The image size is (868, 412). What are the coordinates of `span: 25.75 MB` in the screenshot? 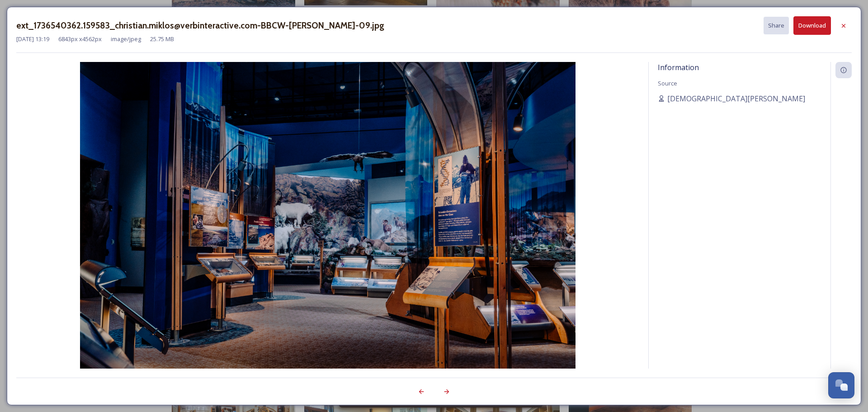 It's located at (162, 39).